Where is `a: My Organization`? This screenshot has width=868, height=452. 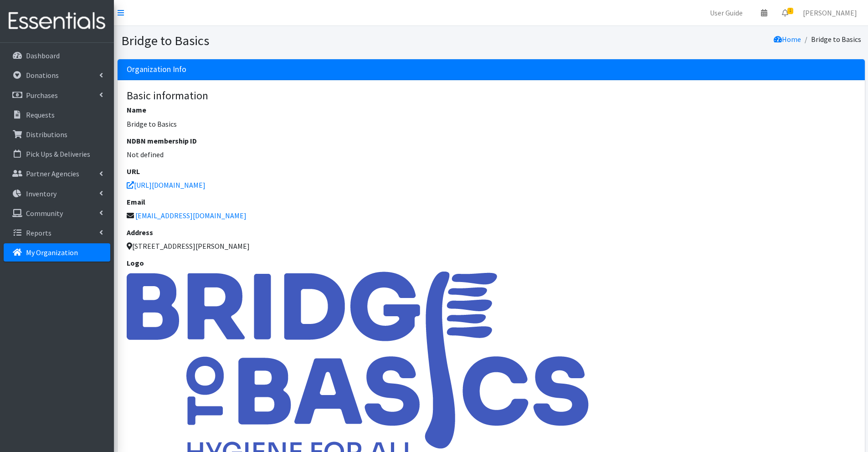 a: My Organization is located at coordinates (57, 252).